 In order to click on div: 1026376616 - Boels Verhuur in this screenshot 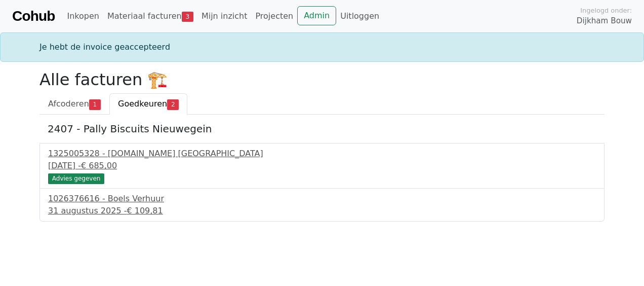, I will do `click(322, 199)`.